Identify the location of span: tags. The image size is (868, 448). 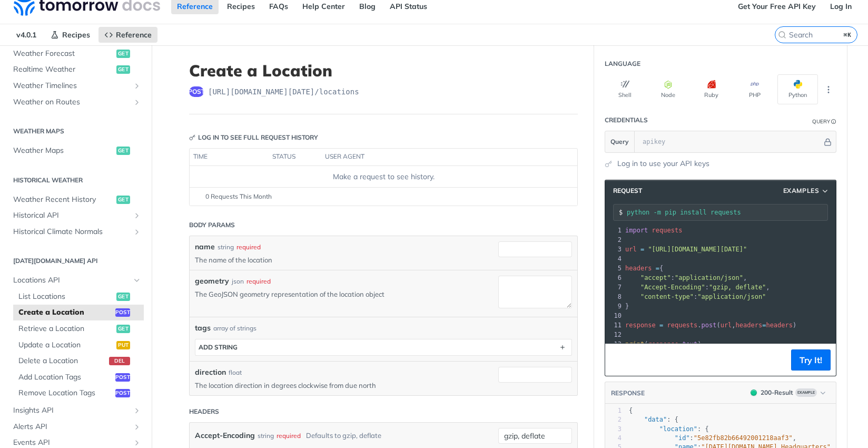
(203, 328).